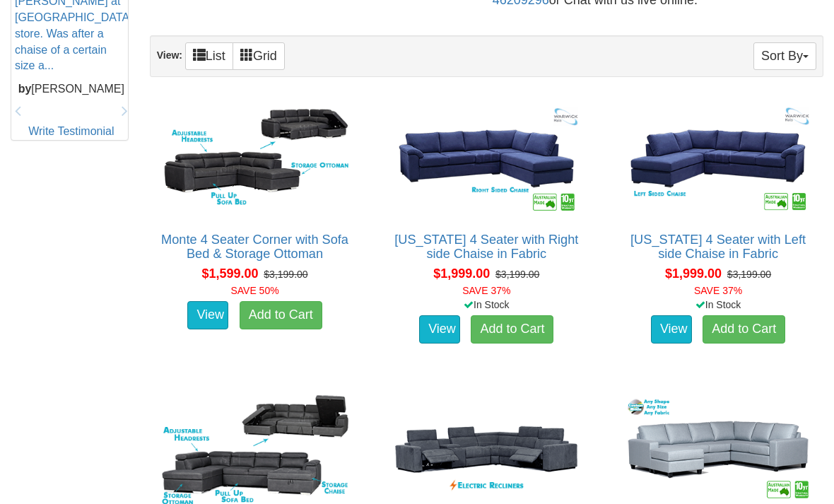 This screenshot has width=834, height=504. Describe the element at coordinates (210, 56) in the screenshot. I see `a: List` at that location.